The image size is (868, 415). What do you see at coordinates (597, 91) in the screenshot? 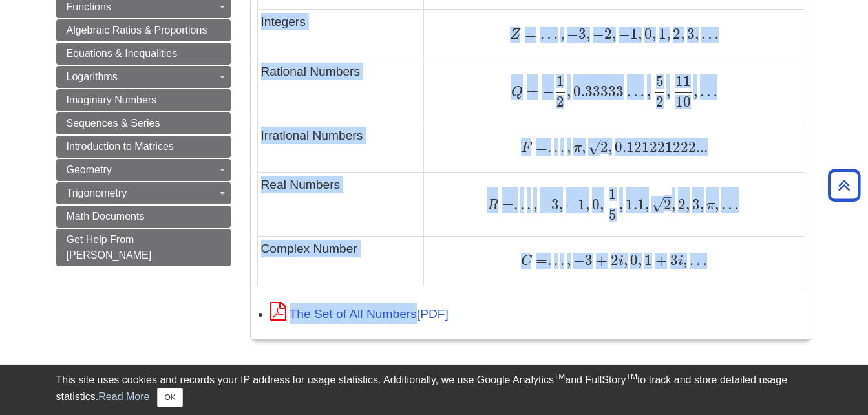
I see `span: 0.33333` at bounding box center [597, 91].